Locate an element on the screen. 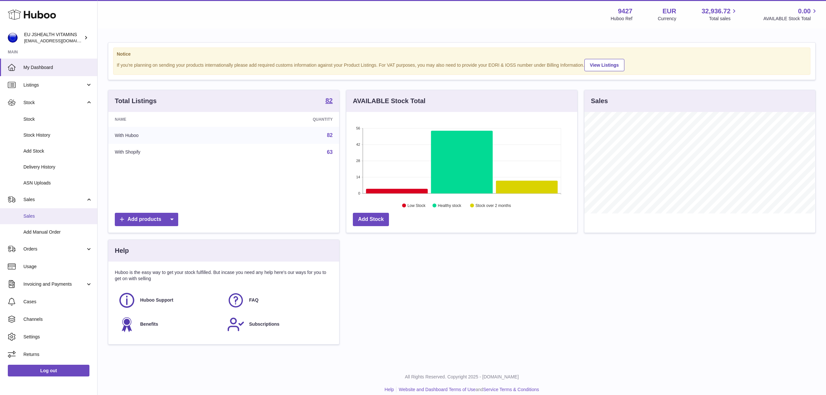 This screenshot has height=395, width=826. a: Service Terms & Conditions is located at coordinates (511, 389).